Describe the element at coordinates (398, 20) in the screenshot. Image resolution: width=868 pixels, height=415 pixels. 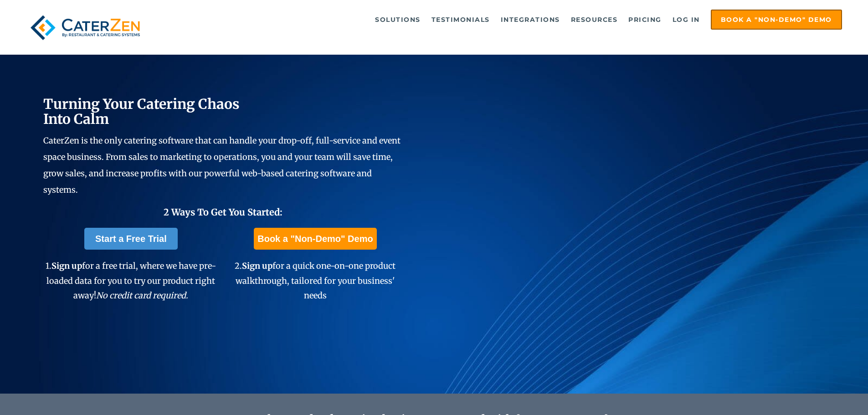
I see `a: Solutions` at that location.